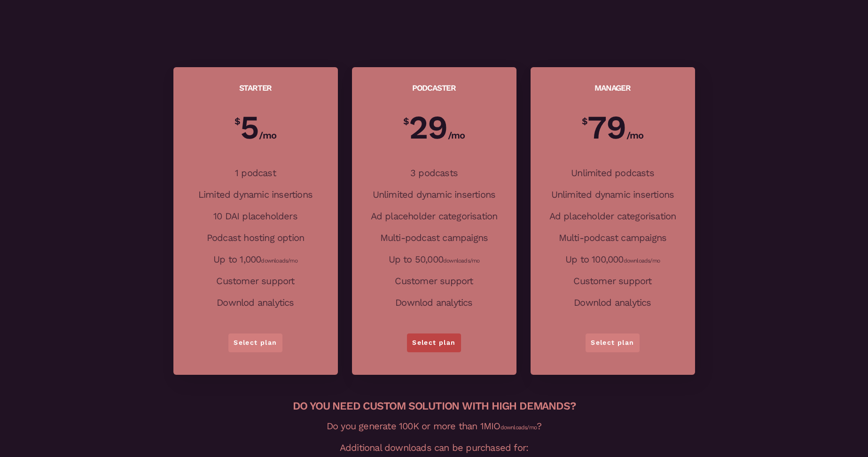  I want to click on li: Limited dynamic insertions, so click(255, 195).